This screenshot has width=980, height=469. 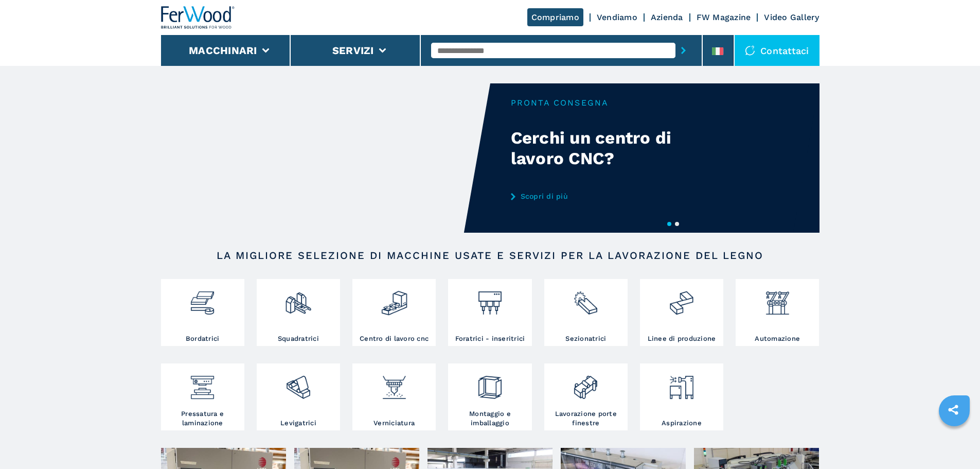 What do you see at coordinates (586, 299) in the screenshot?
I see `img: sezionatrici_2.png` at bounding box center [586, 299].